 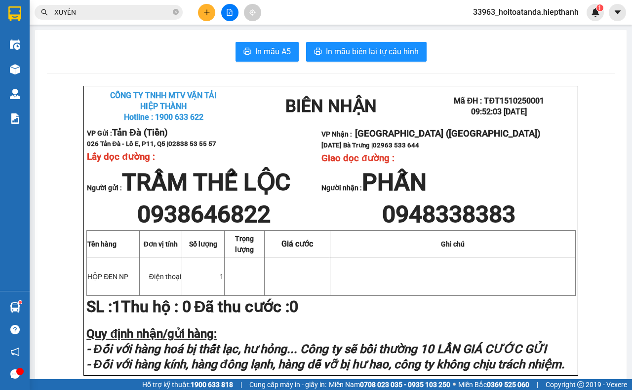 What do you see at coordinates (140, 133) in the screenshot?
I see `span: Tản Đà (Tiền)` at bounding box center [140, 133].